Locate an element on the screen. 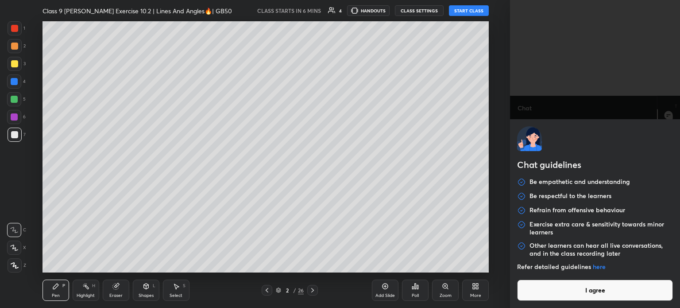 This screenshot has height=308, width=680. div: Add Slide is located at coordinates (385, 295).